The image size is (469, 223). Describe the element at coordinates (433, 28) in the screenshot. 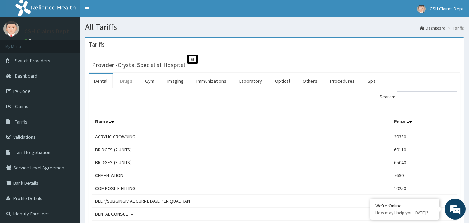

I see `a: Dashboard` at that location.